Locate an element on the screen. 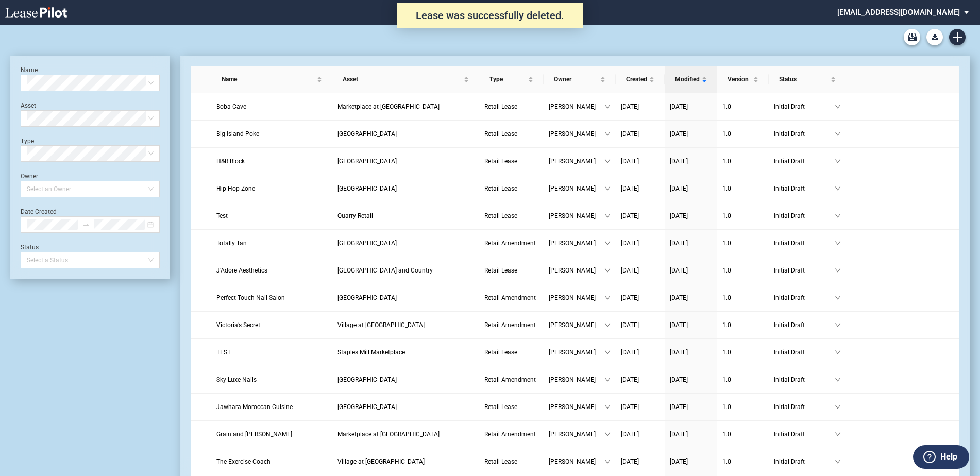  div: Lease was successfully deleted. is located at coordinates (490, 16).